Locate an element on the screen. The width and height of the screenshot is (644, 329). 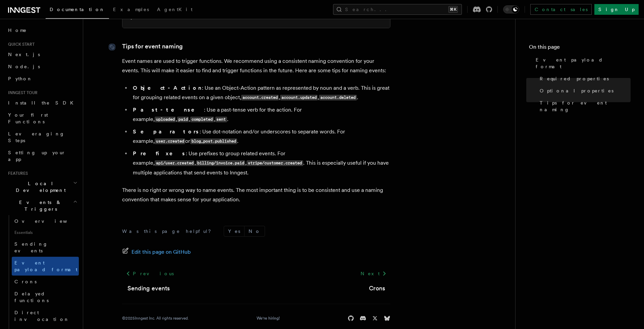
p: Was this page helpful? is located at coordinates (169, 231).